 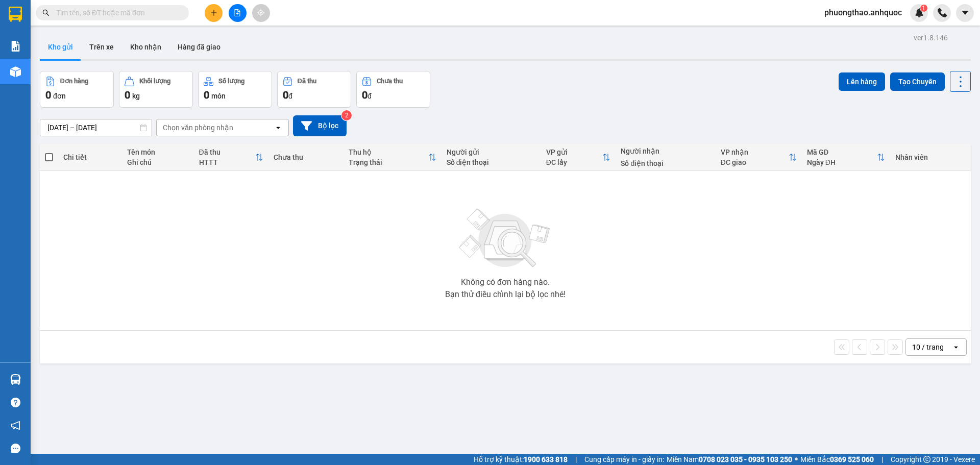 I want to click on img: solution-icon, so click(x=15, y=46).